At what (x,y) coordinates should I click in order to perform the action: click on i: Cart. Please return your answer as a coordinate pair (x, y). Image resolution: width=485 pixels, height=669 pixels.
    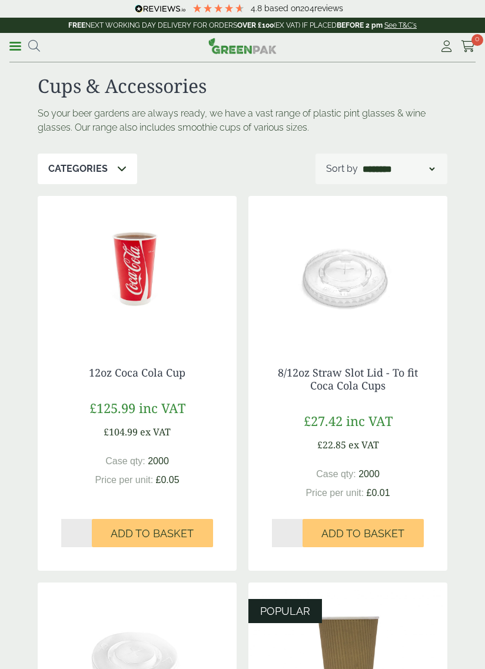
    Looking at the image, I should click on (468, 46).